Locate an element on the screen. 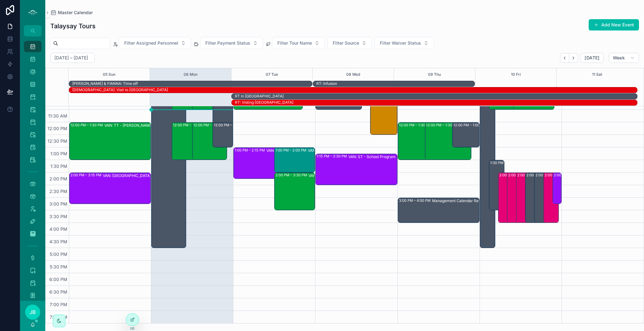 The height and width of the screenshot is (331, 644). span: 2:00 PM is located at coordinates (58, 179).